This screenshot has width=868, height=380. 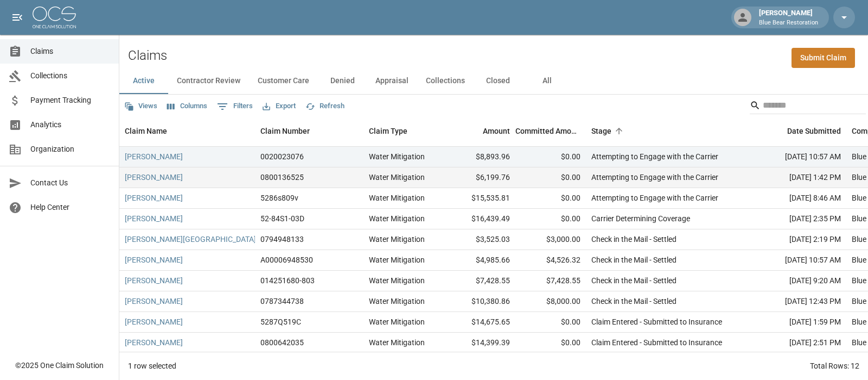 I want to click on button: Select columns, so click(x=187, y=106).